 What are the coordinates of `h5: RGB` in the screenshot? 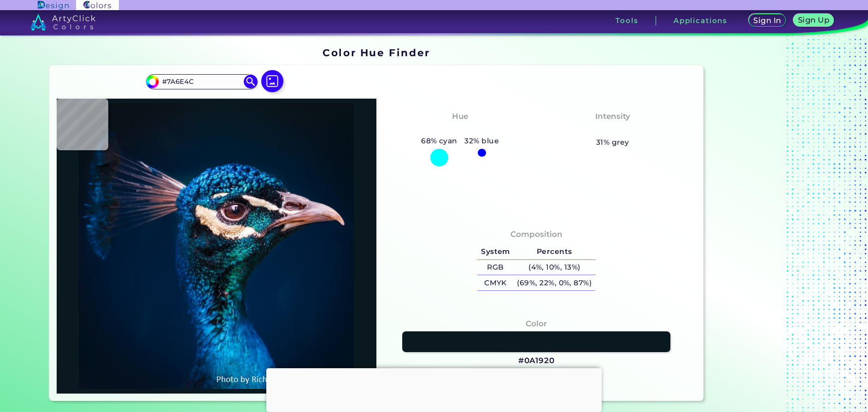 It's located at (496, 268).